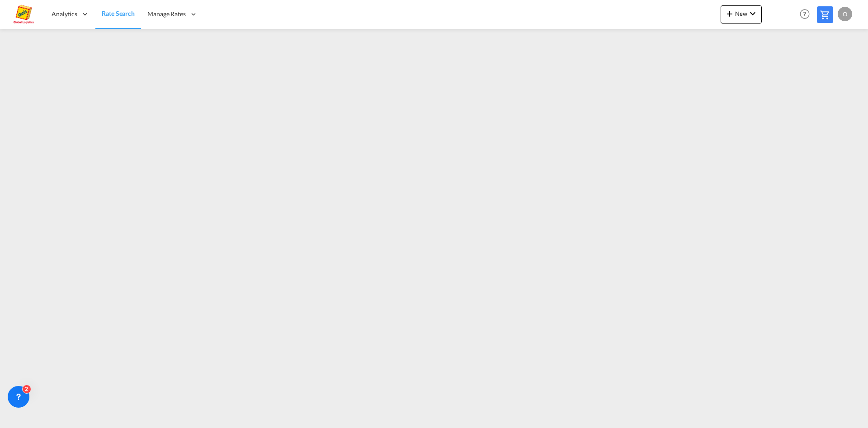  I want to click on md-icon: icon-plus 400-fg, so click(729, 13).